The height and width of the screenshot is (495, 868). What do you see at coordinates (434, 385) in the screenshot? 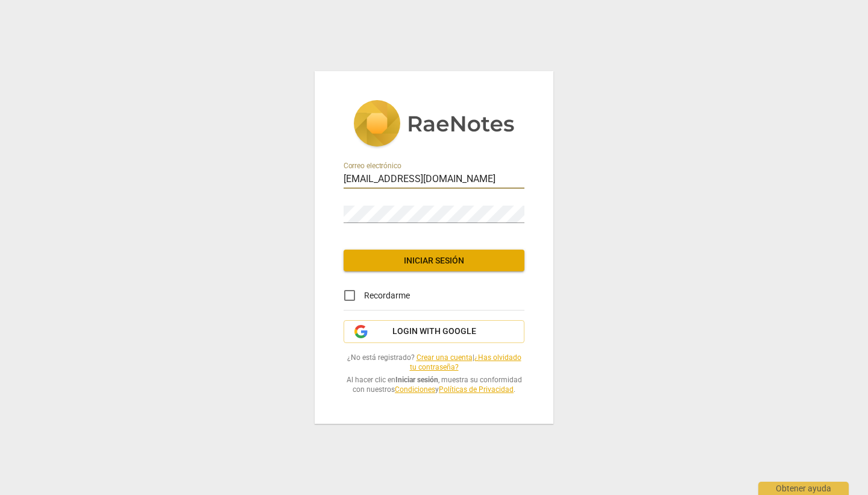
I see `span: Al hacer clic en , muestra su conformidad con nuestros y .` at bounding box center [434, 385].